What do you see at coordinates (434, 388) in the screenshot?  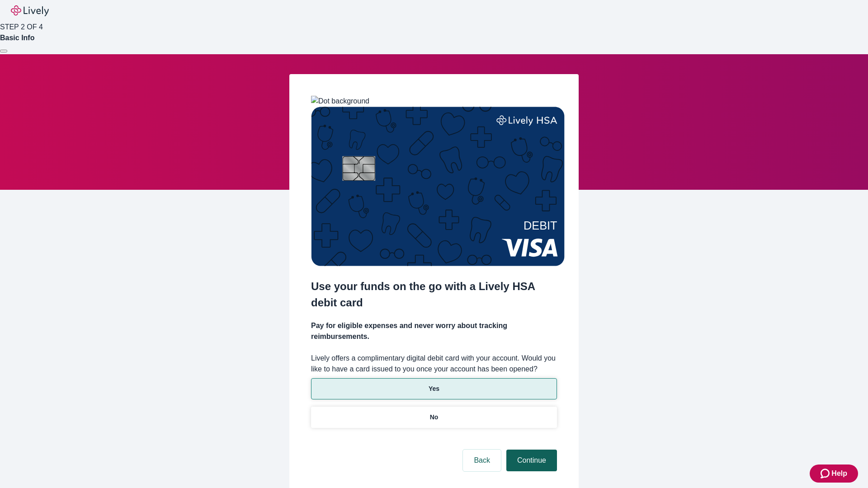 I see `button: Yes` at bounding box center [434, 388].